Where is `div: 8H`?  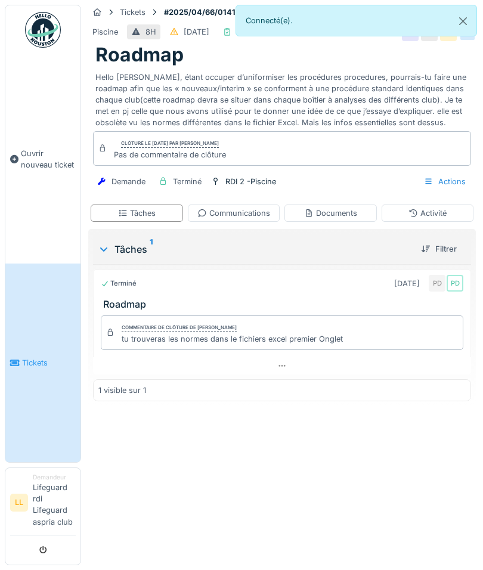
div: 8H is located at coordinates (151, 32).